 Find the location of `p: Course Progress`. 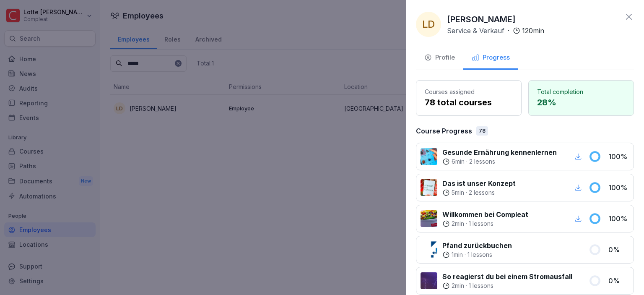

p: Course Progress is located at coordinates (444, 131).